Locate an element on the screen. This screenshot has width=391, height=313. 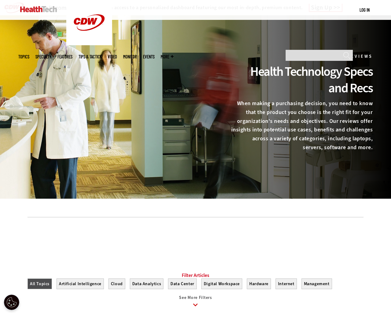
a: Log in is located at coordinates (364, 10).